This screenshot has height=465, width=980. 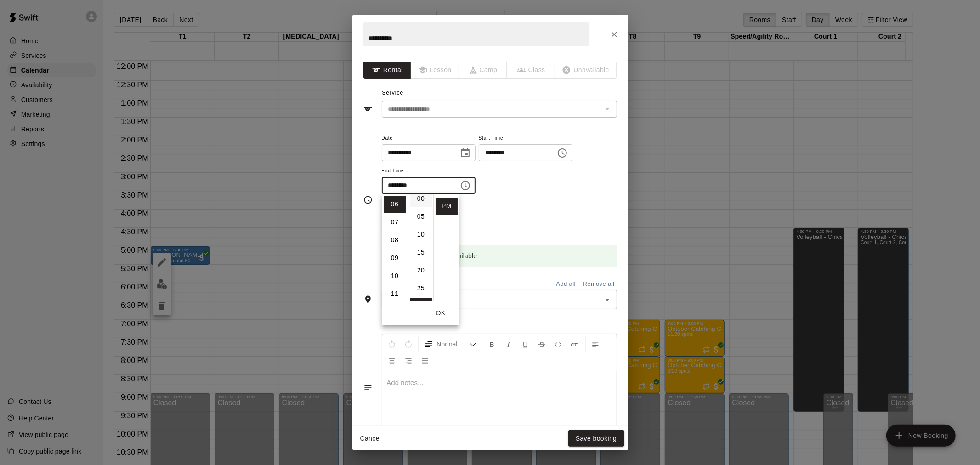 I want to click on button: Add all, so click(x=566, y=284).